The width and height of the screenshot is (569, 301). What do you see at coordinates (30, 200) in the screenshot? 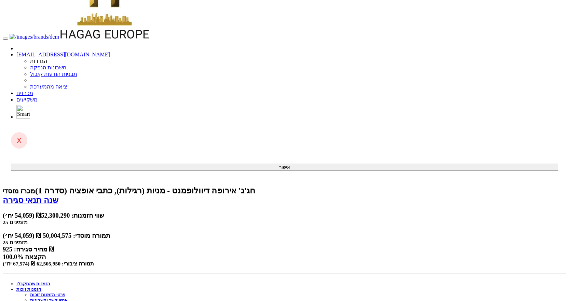
I see `a: שנה תנאי סגירה` at bounding box center [30, 200].